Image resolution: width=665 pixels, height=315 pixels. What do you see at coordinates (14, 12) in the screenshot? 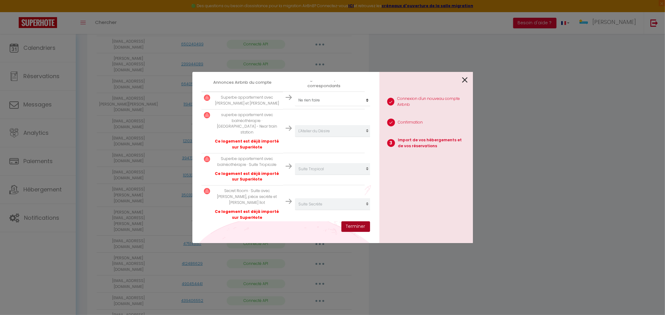
I see `button: Ouvrir le widget de chat LiveChat` at bounding box center [14, 12].